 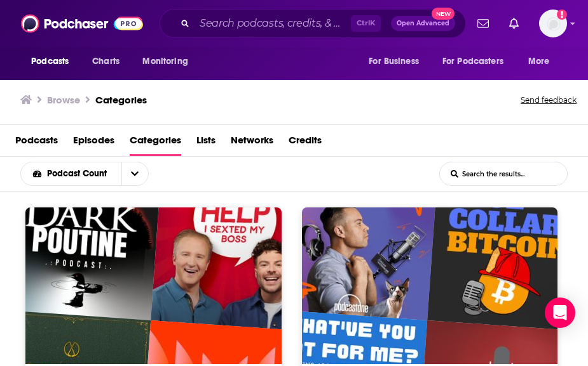 What do you see at coordinates (232, 250) in the screenshot?
I see `img: Help I Sexted My Boss` at bounding box center [232, 250].